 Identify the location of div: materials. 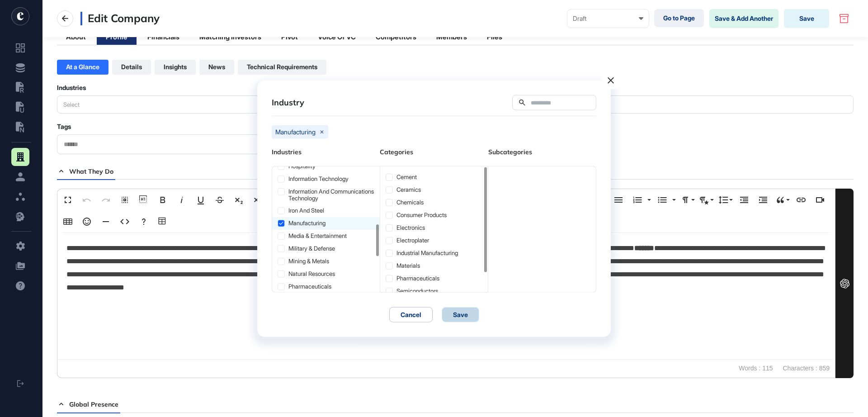
(433, 265).